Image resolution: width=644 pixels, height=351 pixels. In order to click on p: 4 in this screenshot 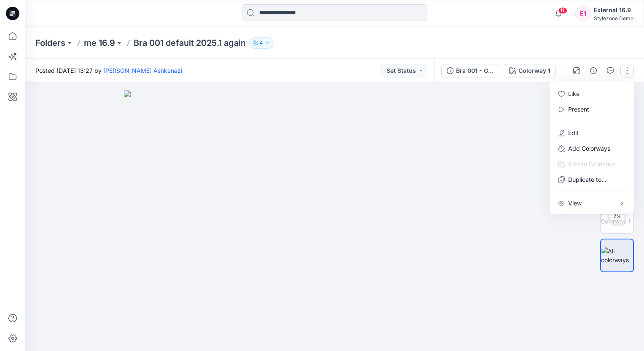, I will do `click(261, 43)`.